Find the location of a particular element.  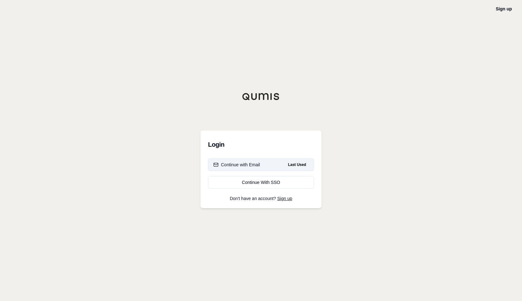

p: Don't have an account? is located at coordinates (261, 198).